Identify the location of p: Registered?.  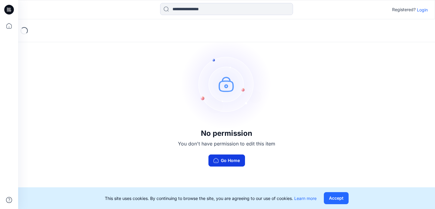
(403, 10).